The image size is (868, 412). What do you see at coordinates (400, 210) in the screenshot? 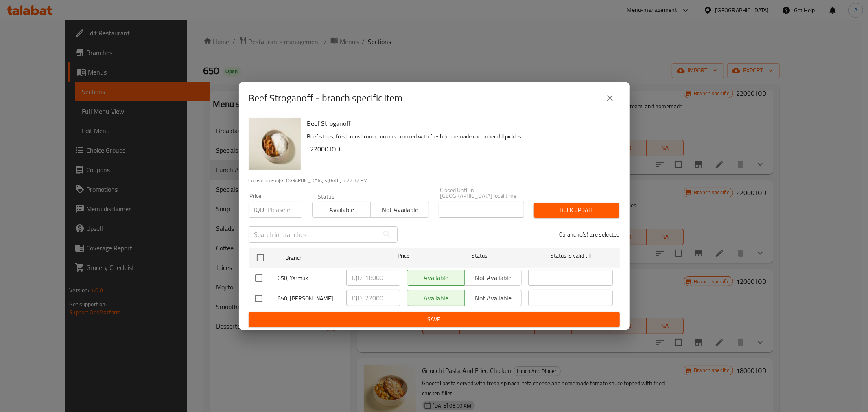
I see `span: Not available` at bounding box center [400, 210].